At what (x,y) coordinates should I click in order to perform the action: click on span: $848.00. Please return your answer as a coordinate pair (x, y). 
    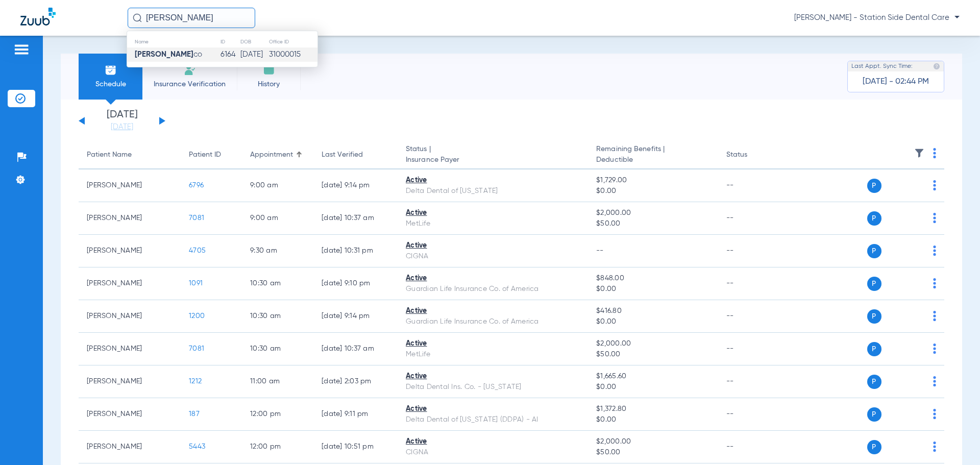
    Looking at the image, I should click on (653, 278).